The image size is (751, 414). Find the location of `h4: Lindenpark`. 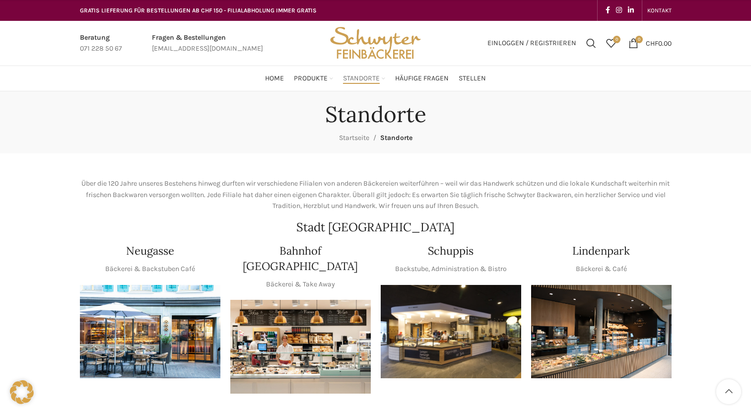

h4: Lindenpark is located at coordinates (601, 251).